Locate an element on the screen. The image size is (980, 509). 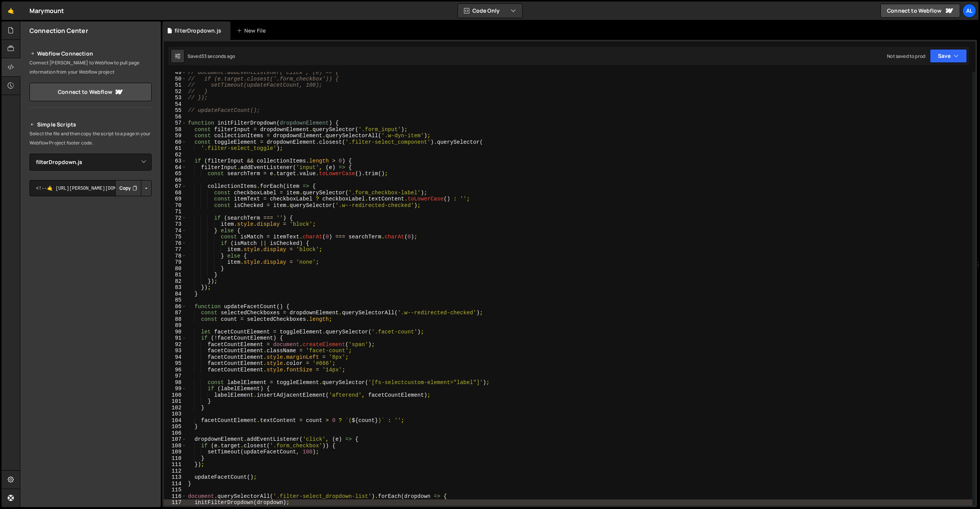
div: 64 is located at coordinates (175, 167).